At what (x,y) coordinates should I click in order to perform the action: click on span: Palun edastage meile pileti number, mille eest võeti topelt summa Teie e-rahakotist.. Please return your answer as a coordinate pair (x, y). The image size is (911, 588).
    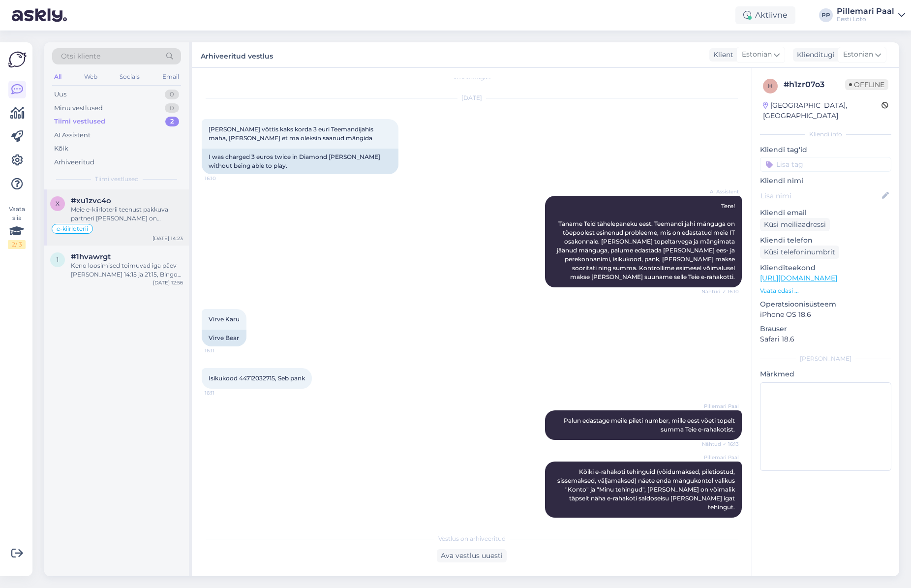
    Looking at the image, I should click on (649, 424).